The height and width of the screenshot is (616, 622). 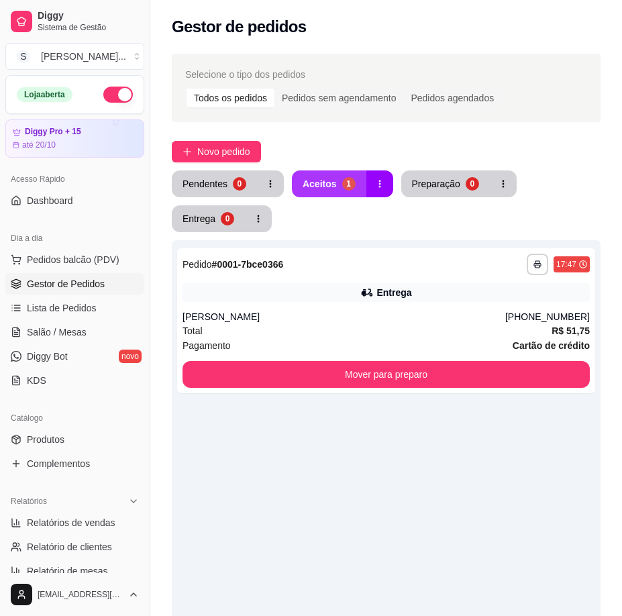 I want to click on span: Produtos, so click(x=46, y=440).